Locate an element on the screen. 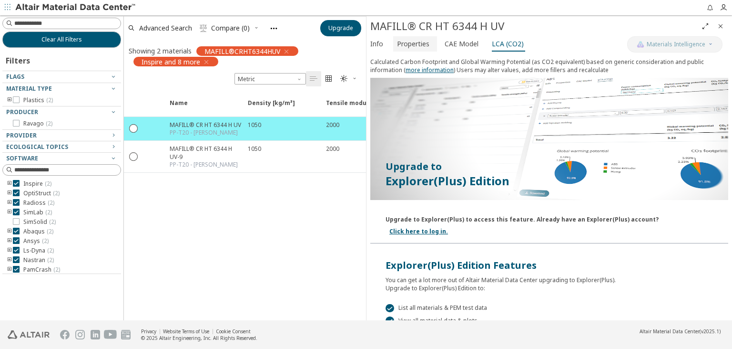 Image resolution: width=732 pixels, height=349 pixels. span: Flags is located at coordinates (15, 76).